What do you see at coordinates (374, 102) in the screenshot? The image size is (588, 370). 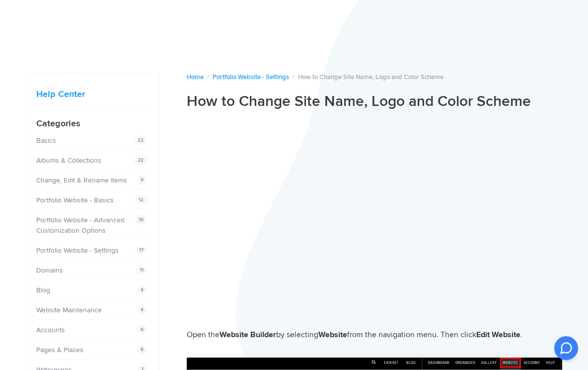 I see `h1: How to Change Site Name, Logo and Color Scheme` at bounding box center [374, 102].